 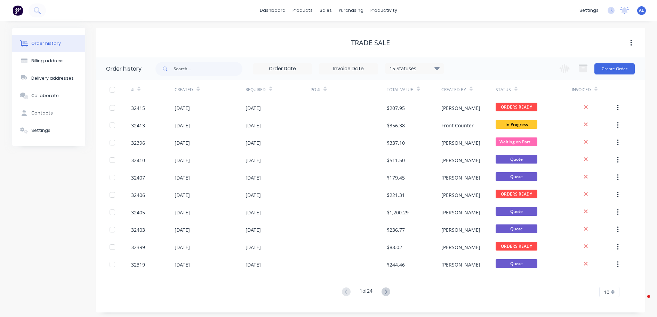 I want to click on div: 32410, so click(x=138, y=160).